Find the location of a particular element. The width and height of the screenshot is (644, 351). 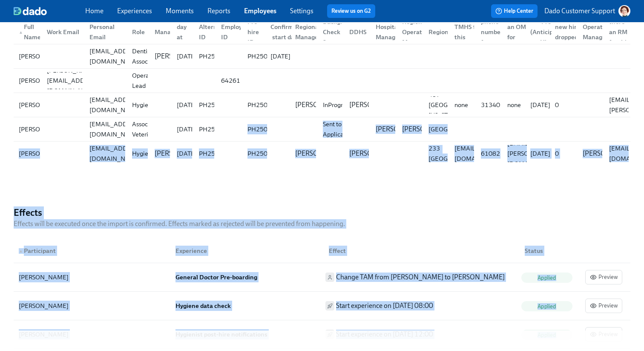

div: ▲Full Name is located at coordinates (28, 32).